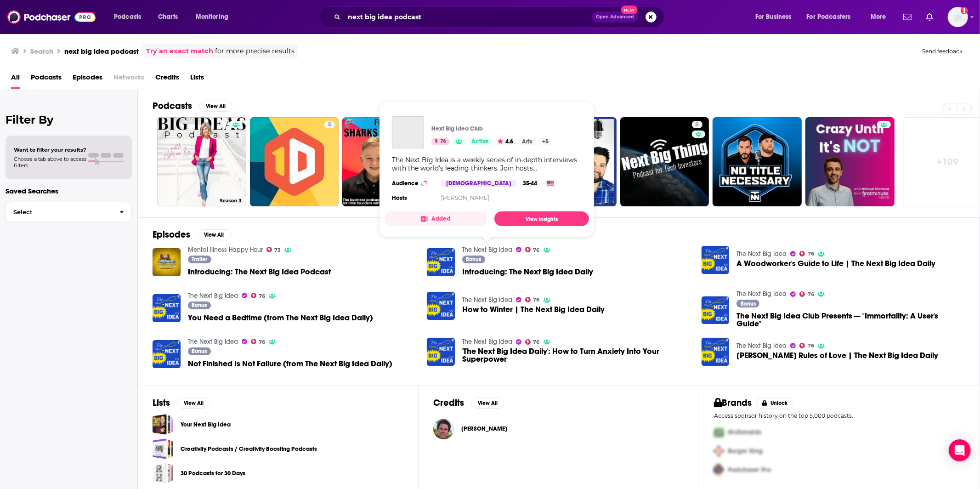 The width and height of the screenshot is (980, 489). I want to click on a: Rufus Griscom, so click(444, 429).